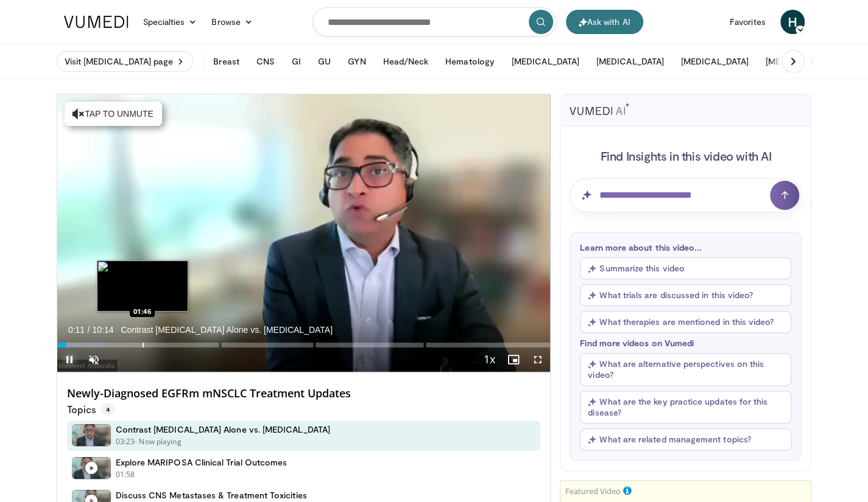 The height and width of the screenshot is (502, 868). Describe the element at coordinates (513, 360) in the screenshot. I see `button: Enable picture-in-picture mode` at that location.